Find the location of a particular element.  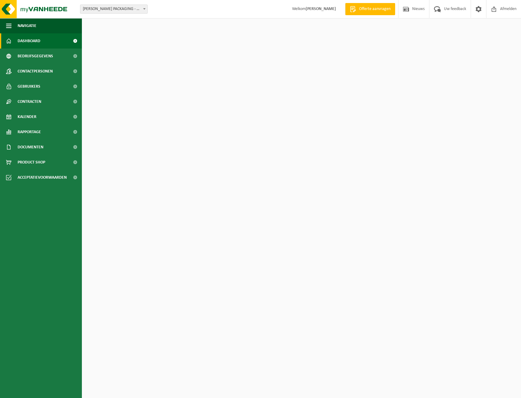

span: Acceptatievoorwaarden is located at coordinates (42, 177).